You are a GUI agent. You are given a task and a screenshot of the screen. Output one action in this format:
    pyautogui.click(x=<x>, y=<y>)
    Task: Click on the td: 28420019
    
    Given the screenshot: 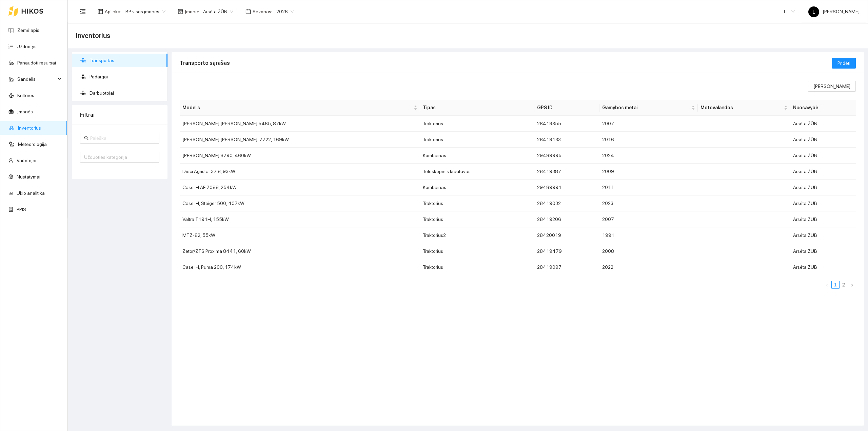 What is the action you would take?
    pyautogui.click(x=566, y=235)
    